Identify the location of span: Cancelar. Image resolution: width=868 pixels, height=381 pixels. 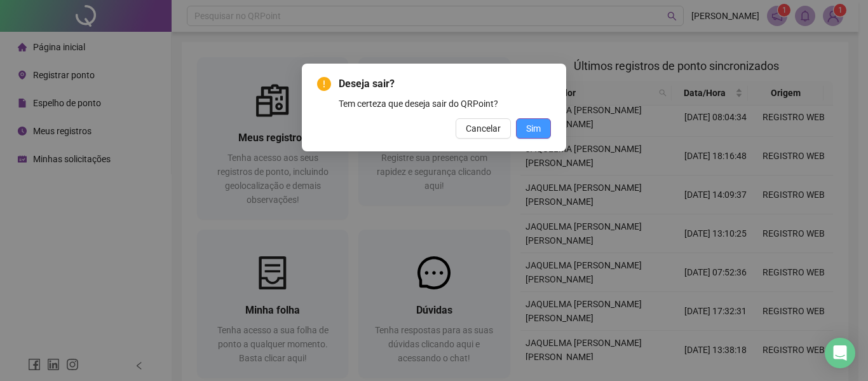
(483, 129).